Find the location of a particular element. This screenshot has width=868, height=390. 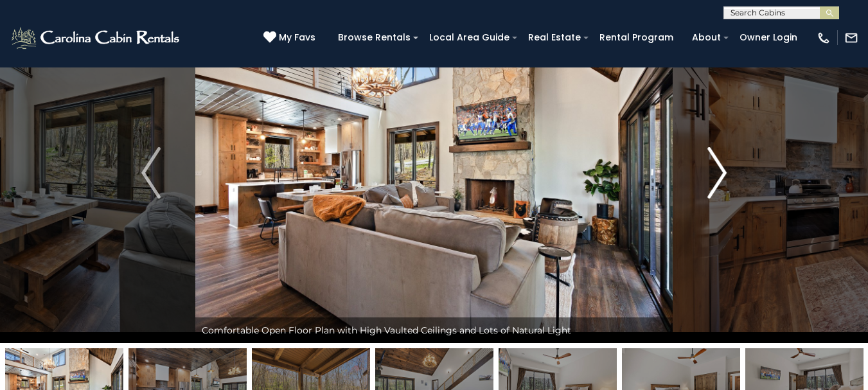

div: Comfortable Open Floor Plan with High Vaulted Ceilings and Lots of Natural Light is located at coordinates (433, 330).